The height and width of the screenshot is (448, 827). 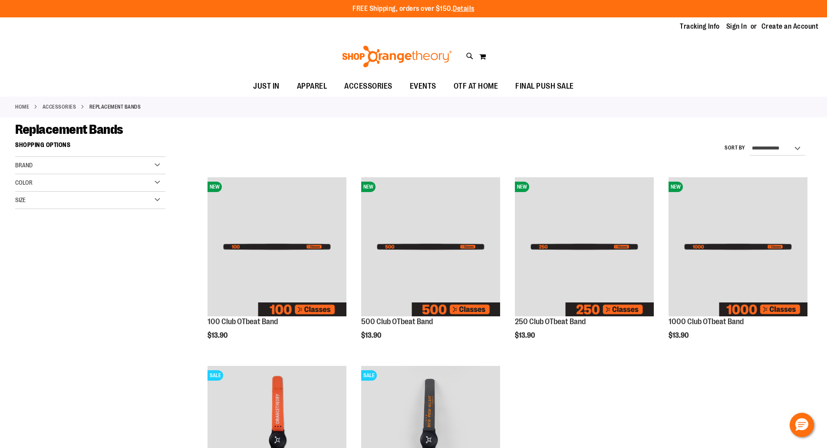 What do you see at coordinates (69, 129) in the screenshot?
I see `span: Replacement Bands` at bounding box center [69, 129].